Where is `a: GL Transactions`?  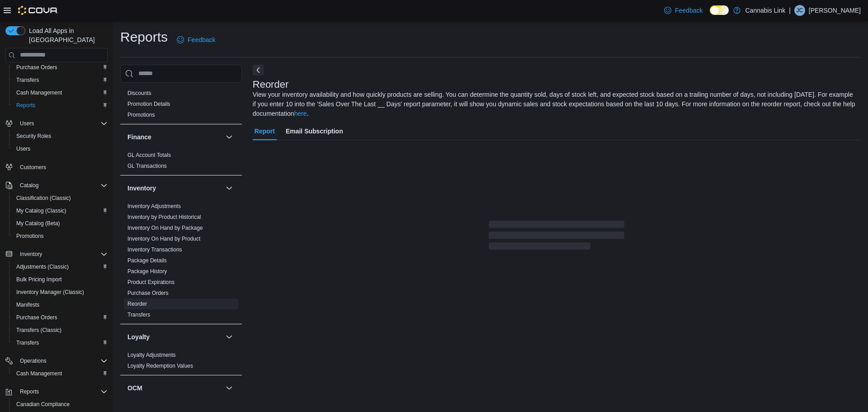
a: GL Transactions is located at coordinates (147, 166).